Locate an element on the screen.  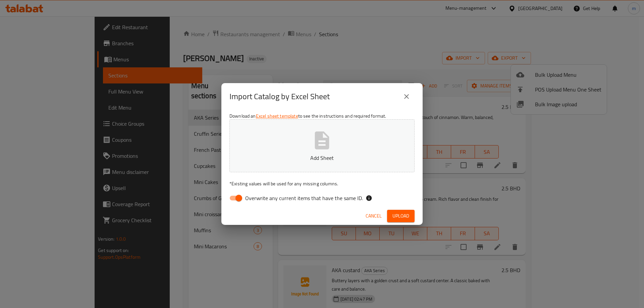
h2: Import Catalog by Excel Sheet is located at coordinates (280, 97).